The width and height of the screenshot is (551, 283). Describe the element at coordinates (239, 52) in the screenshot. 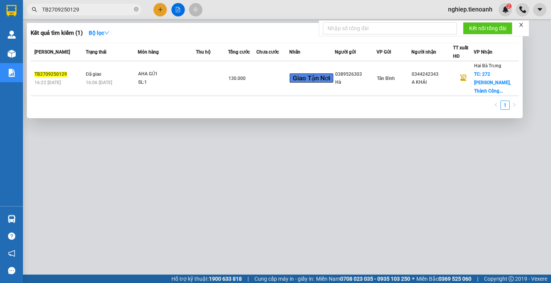

I see `span: Tổng cước` at that location.